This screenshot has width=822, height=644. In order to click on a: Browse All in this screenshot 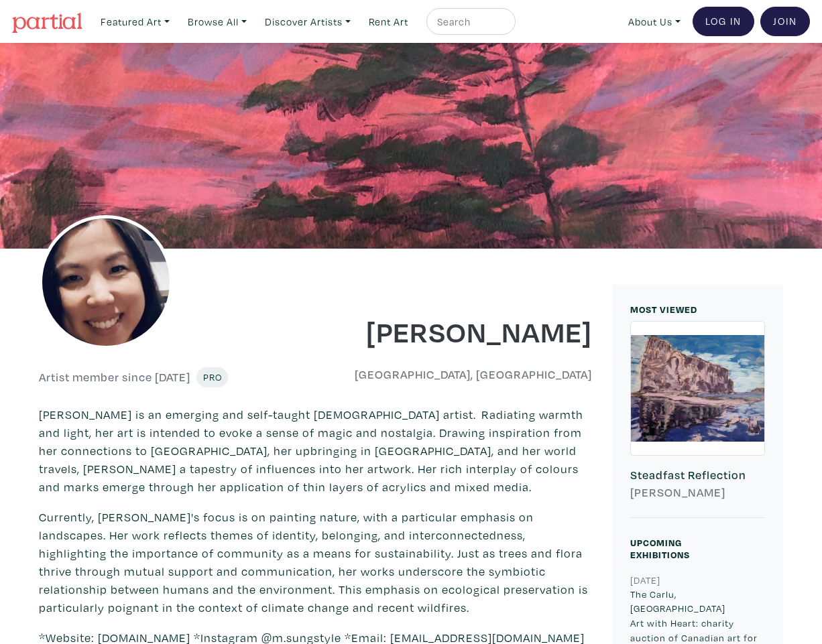, I will do `click(218, 22)`.